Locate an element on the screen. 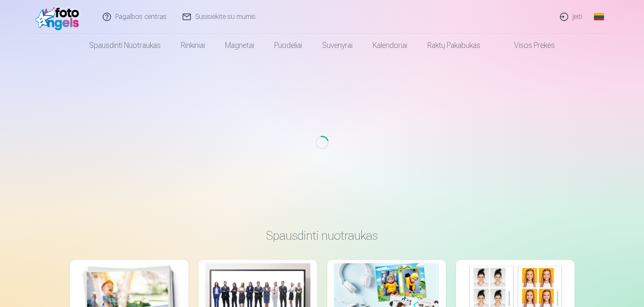  img: /fa2 is located at coordinates (59, 17).